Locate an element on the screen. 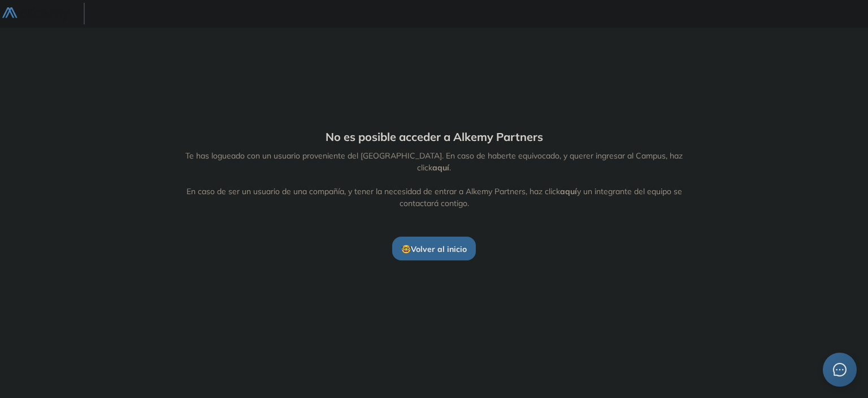 The height and width of the screenshot is (398, 868). button: 🤓Volver al inicio is located at coordinates (434, 249).